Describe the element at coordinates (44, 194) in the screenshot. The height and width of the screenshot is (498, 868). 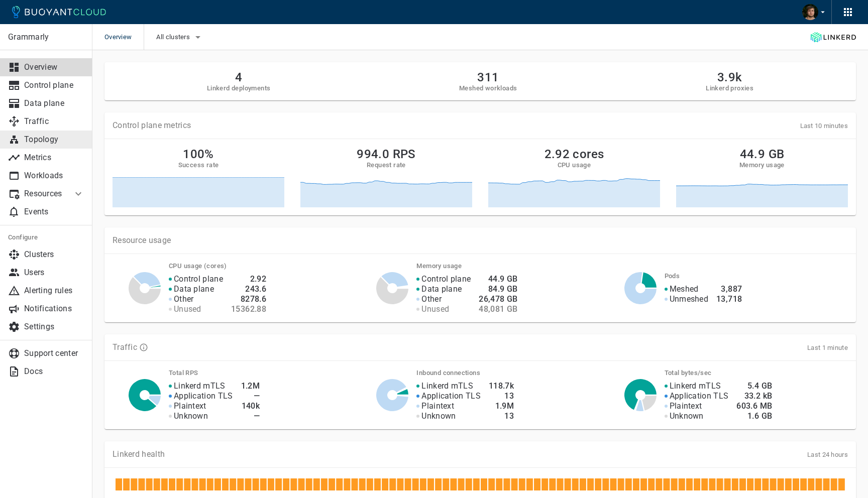
I see `p: Resources` at that location.